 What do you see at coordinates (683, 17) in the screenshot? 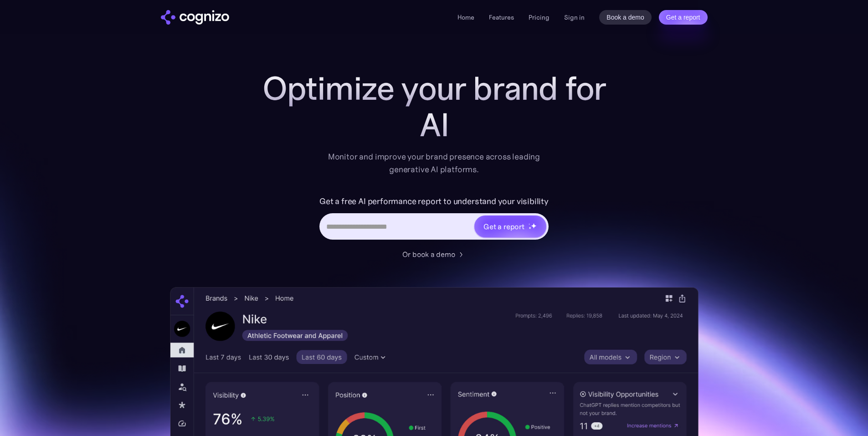
I see `a: Get a report` at bounding box center [683, 17].